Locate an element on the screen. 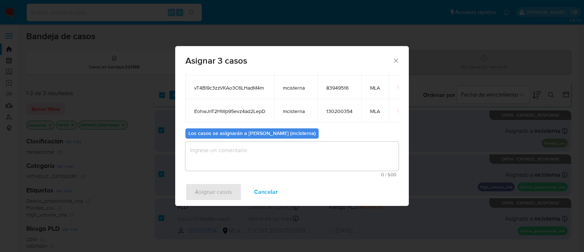 Image resolution: width=584 pixels, height=252 pixels. span: EohwJnT2HWp95evz4ad2LepD is located at coordinates (230, 111).